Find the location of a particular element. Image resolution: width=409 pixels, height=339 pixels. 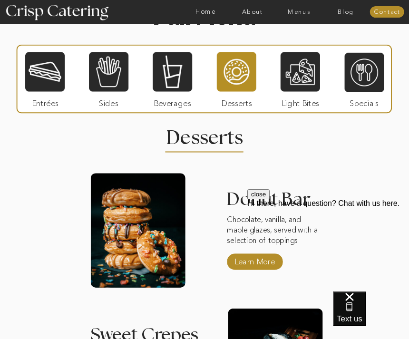

a: Contact is located at coordinates (387, 12).